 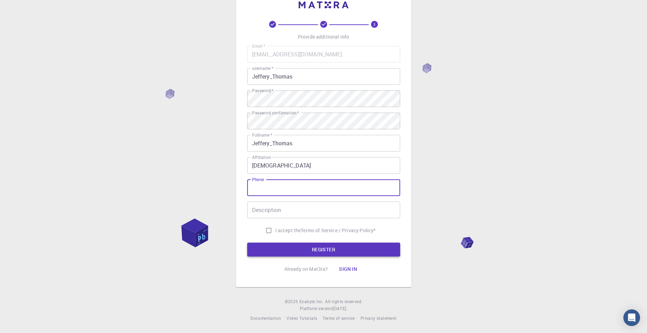 I want to click on a: Privacy statement, so click(x=379, y=319).